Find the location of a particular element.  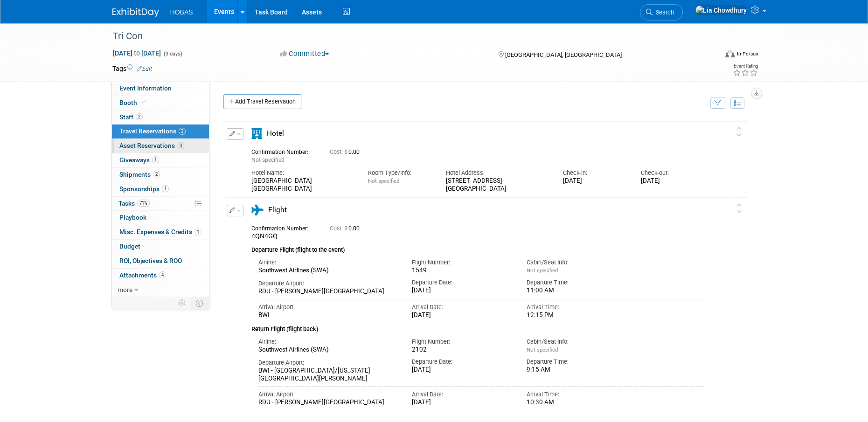

span: Giveaways is located at coordinates (139, 160).